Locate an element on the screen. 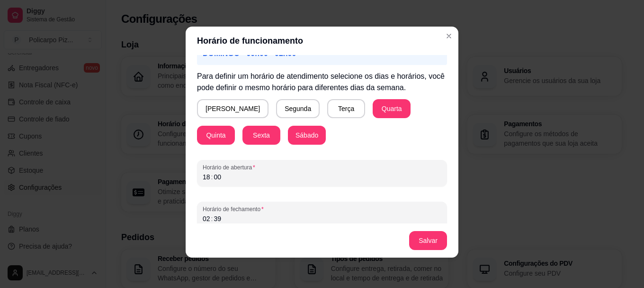 Image resolution: width=644 pixels, height=288 pixels. button: Sábado is located at coordinates (306, 135).